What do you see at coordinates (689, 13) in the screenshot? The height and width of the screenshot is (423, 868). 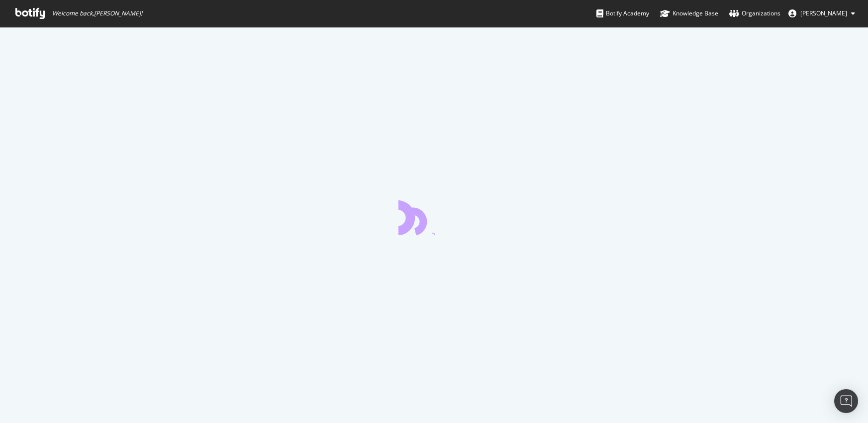 I see `div: Knowledge Base` at bounding box center [689, 13].